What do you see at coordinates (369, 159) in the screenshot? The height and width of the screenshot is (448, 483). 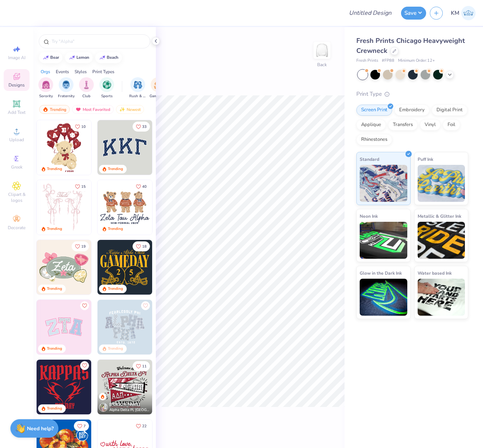 I see `span: Standard` at bounding box center [369, 159].